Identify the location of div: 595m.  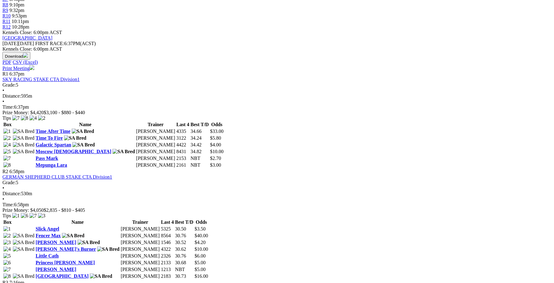
(277, 96).